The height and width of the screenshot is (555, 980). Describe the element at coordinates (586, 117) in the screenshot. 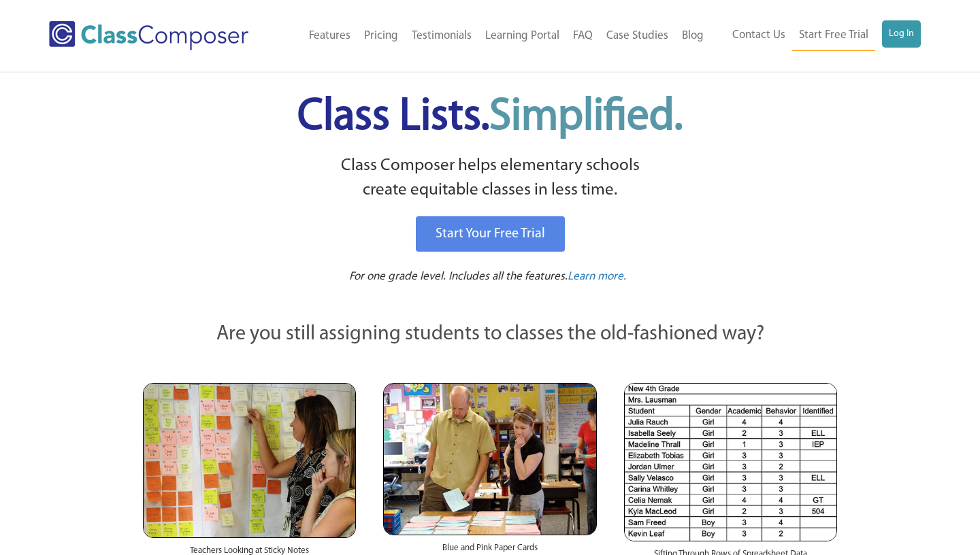

I see `span: Simplified.` at that location.